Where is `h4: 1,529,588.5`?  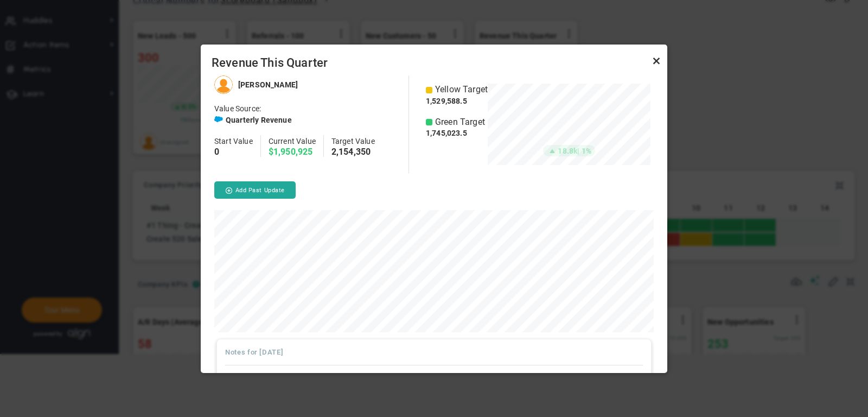 h4: 1,529,588.5 is located at coordinates (457, 101).